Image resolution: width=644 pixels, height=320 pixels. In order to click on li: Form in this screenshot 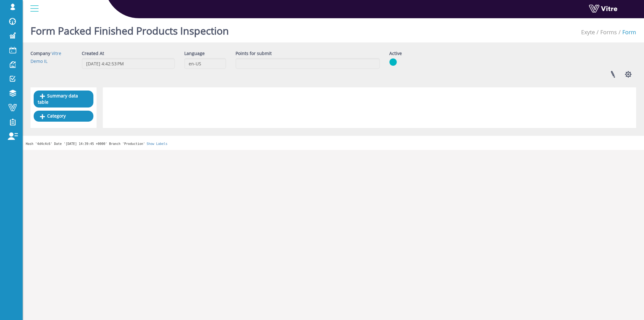, I will do `click(626, 33)`.